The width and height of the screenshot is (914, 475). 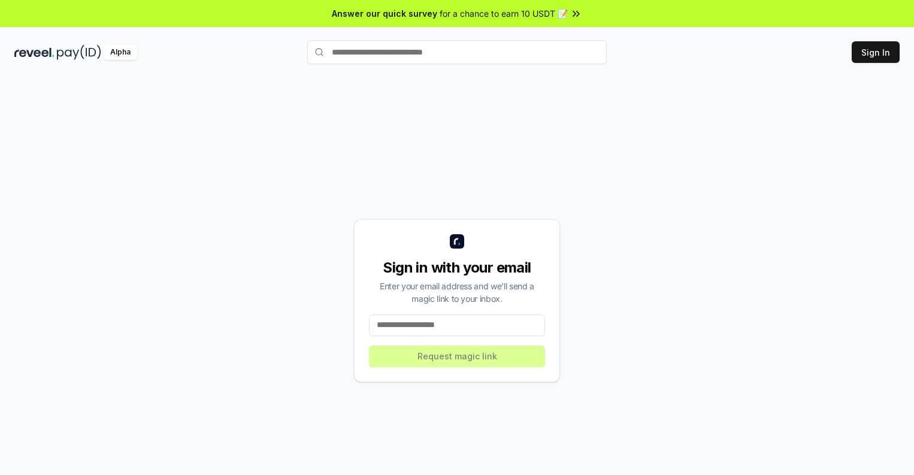 What do you see at coordinates (457, 292) in the screenshot?
I see `div: Enter your email address and we’ll send a magic link to your inbox.` at bounding box center [457, 292].